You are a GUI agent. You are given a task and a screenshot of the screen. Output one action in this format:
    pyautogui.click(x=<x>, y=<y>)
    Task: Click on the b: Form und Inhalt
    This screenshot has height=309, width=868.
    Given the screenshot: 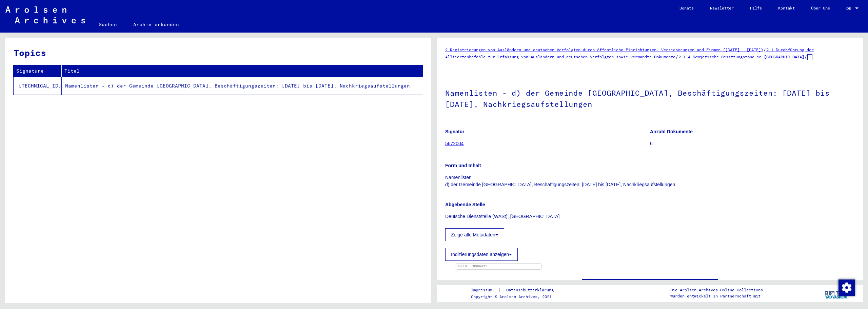 What is the action you would take?
    pyautogui.click(x=463, y=165)
    